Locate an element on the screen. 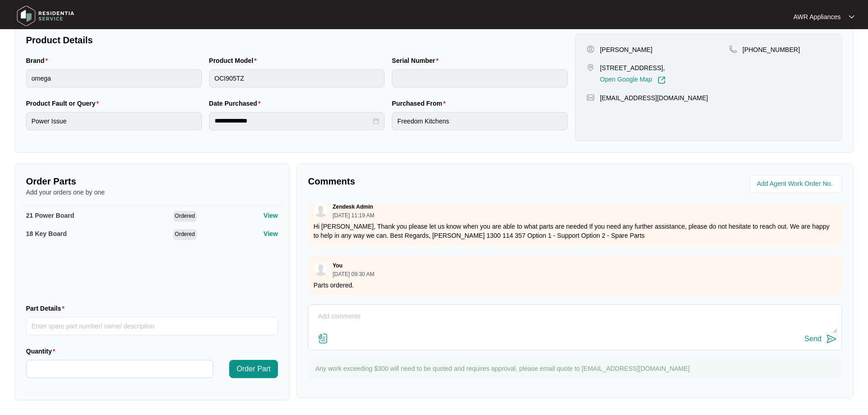 This screenshot has height=415, width=868. div: Send is located at coordinates (813, 339).